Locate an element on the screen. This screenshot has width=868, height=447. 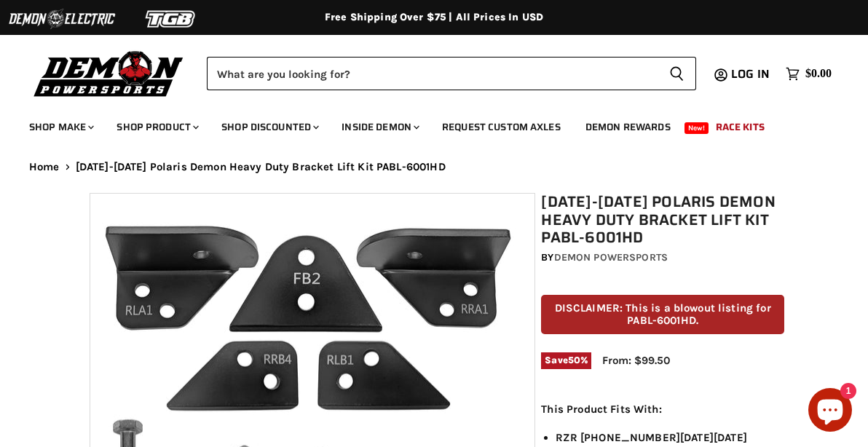
div: by is located at coordinates (663, 257).